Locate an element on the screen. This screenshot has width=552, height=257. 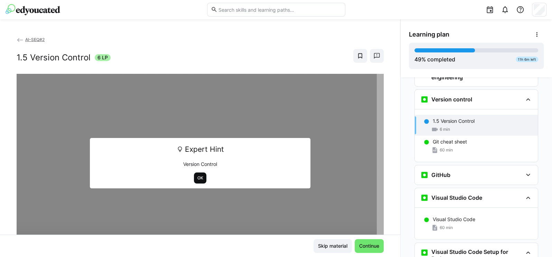
h3: Version control is located at coordinates (451, 99).